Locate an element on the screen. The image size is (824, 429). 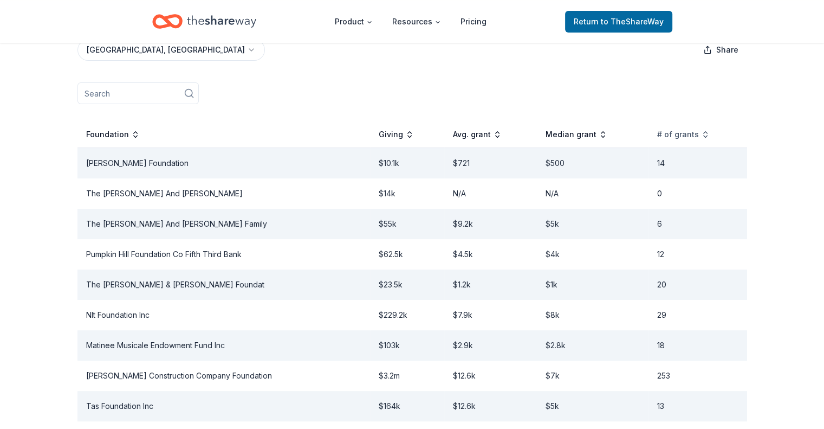
div: Median grant is located at coordinates (577, 134).